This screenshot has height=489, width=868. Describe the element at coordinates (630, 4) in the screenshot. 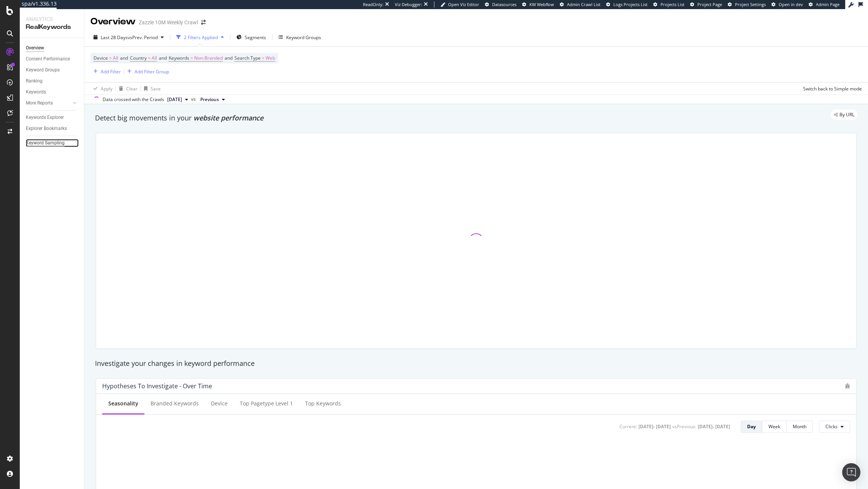

I see `span: Logs Projects List` at that location.